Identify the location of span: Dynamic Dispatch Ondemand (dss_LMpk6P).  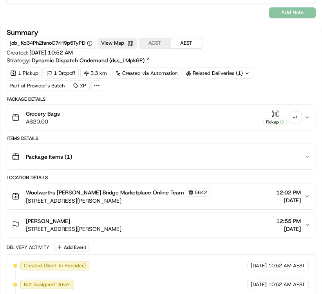
(88, 60).